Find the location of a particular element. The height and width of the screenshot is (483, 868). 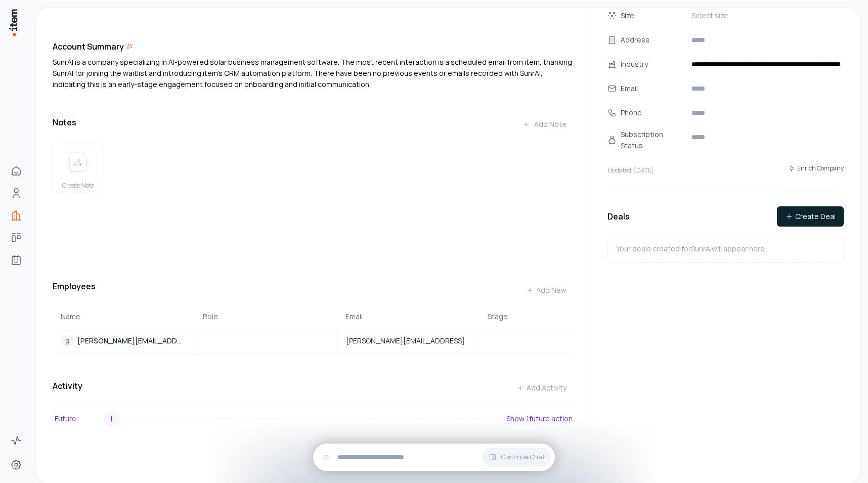

h3: Employees is located at coordinates (74, 290).